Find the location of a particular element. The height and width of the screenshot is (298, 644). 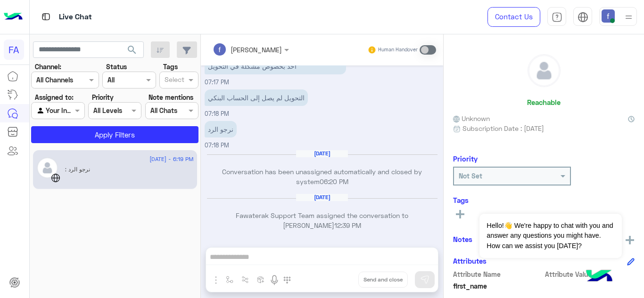

label: Note mentions is located at coordinates (171, 97).